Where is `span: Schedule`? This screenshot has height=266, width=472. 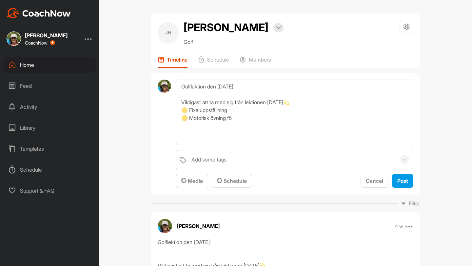 span: Schedule is located at coordinates (232, 181).